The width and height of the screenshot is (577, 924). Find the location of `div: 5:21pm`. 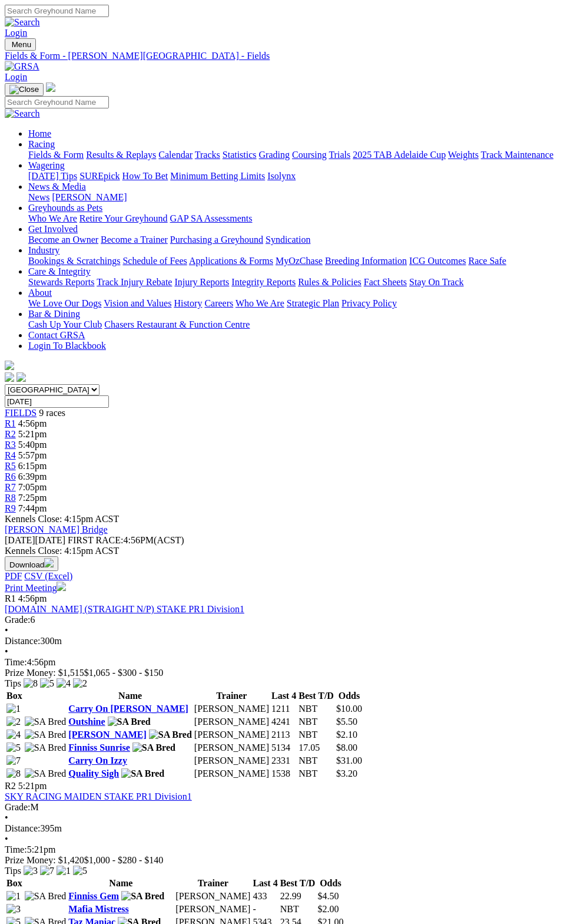

div: 5:21pm is located at coordinates (288, 849).